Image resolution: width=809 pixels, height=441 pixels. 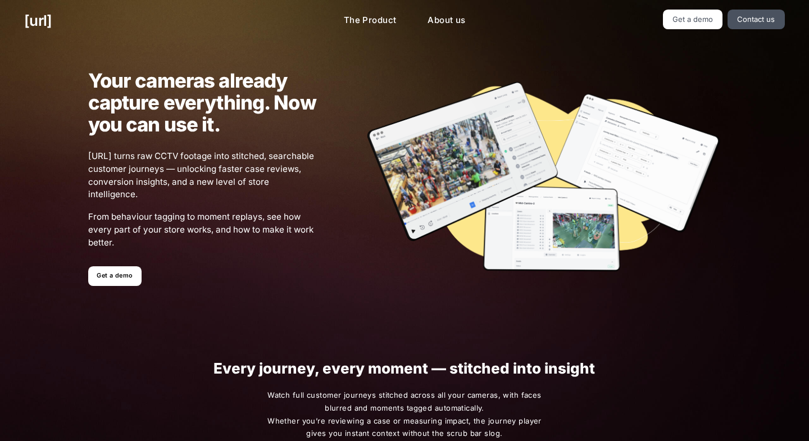 What do you see at coordinates (404, 368) in the screenshot?
I see `h1: Every journey, every moment — stitched into insight` at bounding box center [404, 368].